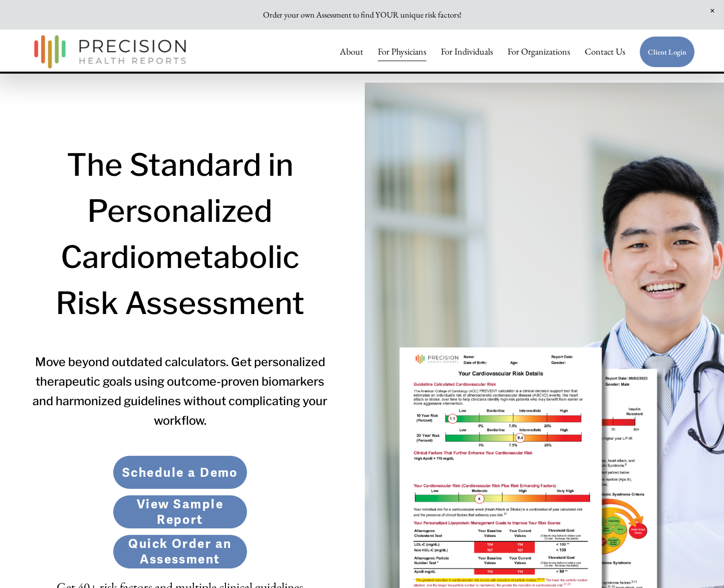  What do you see at coordinates (179, 472) in the screenshot?
I see `a: Schedule a Demo` at bounding box center [179, 472].